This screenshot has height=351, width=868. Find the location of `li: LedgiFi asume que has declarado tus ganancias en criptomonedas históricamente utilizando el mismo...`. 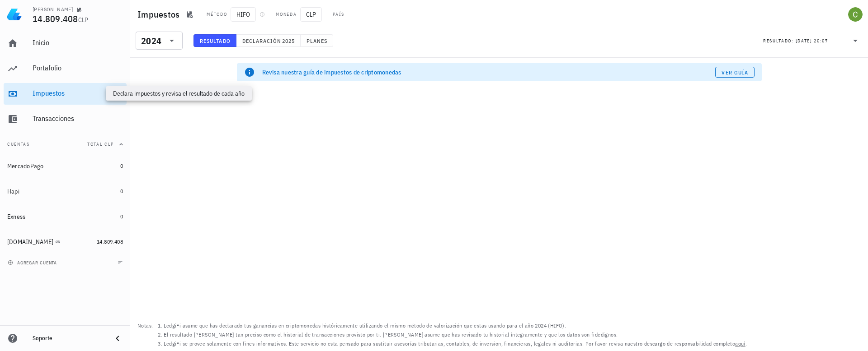

li: LedgiFi asume que has declarado tus ganancias en criptomonedas históricamente utilizando el mismo... is located at coordinates (456, 326).